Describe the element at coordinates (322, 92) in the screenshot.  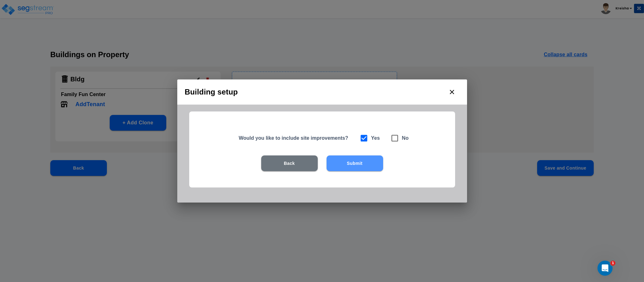
I see `h2: Building setup` at that location.